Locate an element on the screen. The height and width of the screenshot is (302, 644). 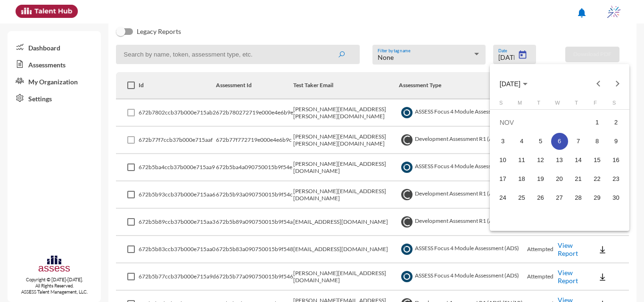
div: 24 is located at coordinates (503, 198).